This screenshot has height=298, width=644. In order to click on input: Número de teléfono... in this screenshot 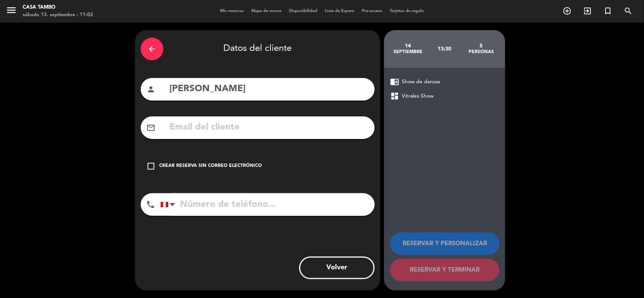, I will do `click(267, 205)`.